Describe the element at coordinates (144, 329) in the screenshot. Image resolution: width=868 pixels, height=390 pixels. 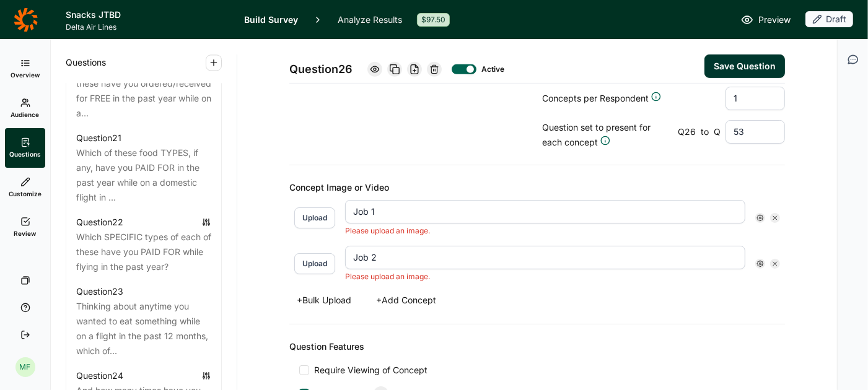
I see `div: Thinking about anytime you wanted to eat something while on a flight in the past 12 months, which...` at that location.